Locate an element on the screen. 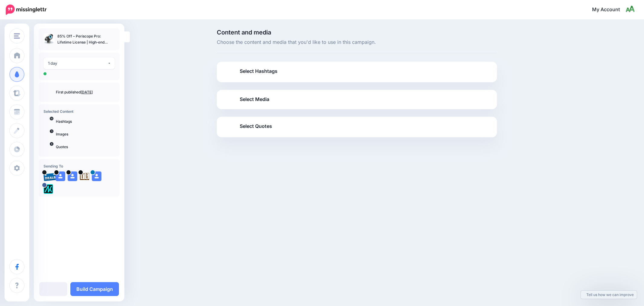  p: Images is located at coordinates (86, 134).